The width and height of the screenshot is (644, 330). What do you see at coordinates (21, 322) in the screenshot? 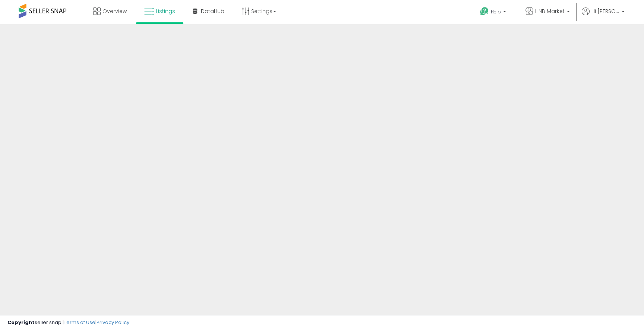
I see `strong: Copyright` at bounding box center [21, 322].